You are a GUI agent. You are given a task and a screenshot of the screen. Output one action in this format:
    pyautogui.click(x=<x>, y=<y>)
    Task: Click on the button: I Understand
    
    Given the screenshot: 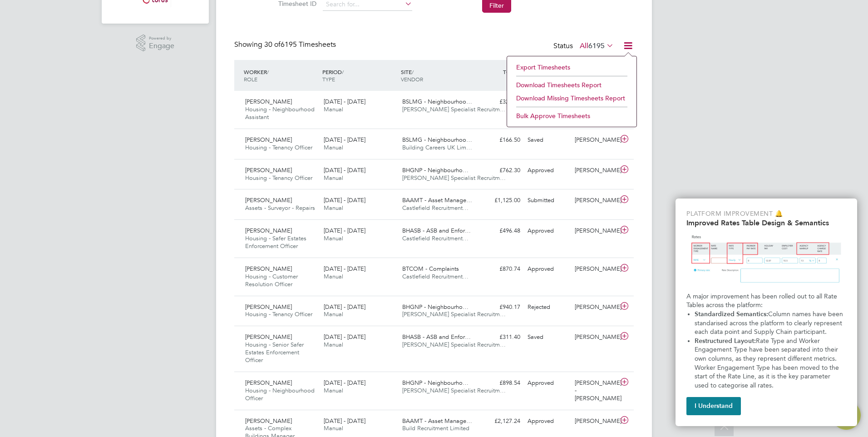 What is the action you would take?
    pyautogui.click(x=714, y=406)
    